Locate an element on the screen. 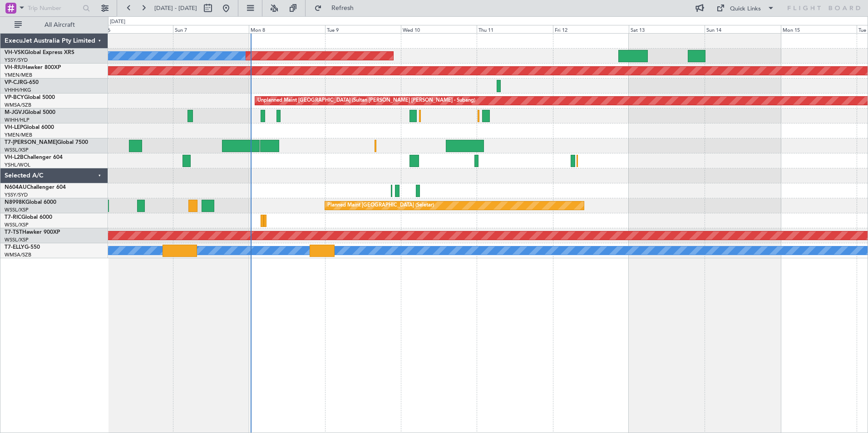  a: T7-ELLYG-550 is located at coordinates (22, 247).